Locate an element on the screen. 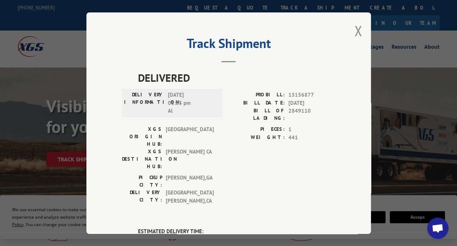 The image size is (457, 246). label: BILL DATE: is located at coordinates (257, 103).